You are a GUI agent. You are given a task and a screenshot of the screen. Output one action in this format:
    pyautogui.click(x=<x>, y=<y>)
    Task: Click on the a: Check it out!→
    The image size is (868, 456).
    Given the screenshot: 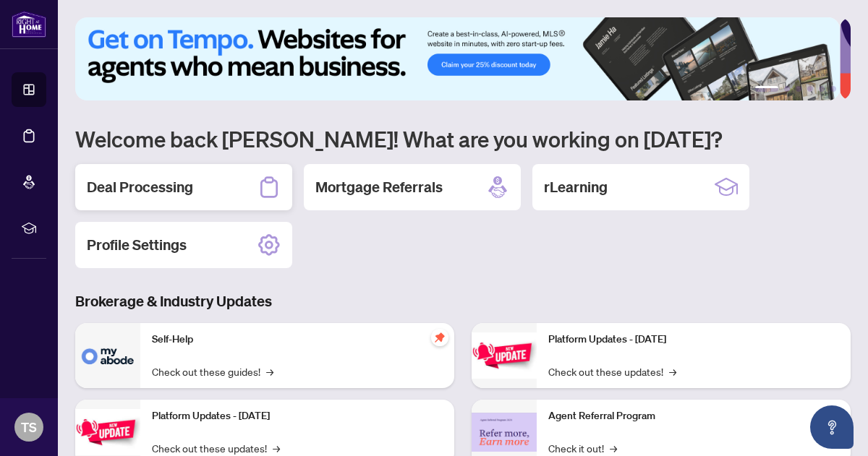 What is the action you would take?
    pyautogui.click(x=582, y=448)
    